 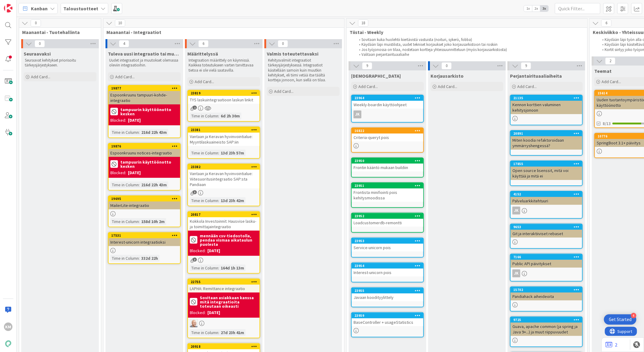 I want to click on div: 23964, so click(x=387, y=98).